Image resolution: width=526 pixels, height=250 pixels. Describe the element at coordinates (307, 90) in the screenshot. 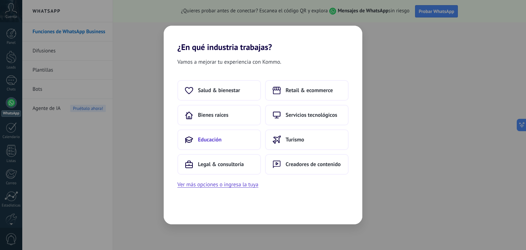

I see `button: Retail & ecommerce` at that location.